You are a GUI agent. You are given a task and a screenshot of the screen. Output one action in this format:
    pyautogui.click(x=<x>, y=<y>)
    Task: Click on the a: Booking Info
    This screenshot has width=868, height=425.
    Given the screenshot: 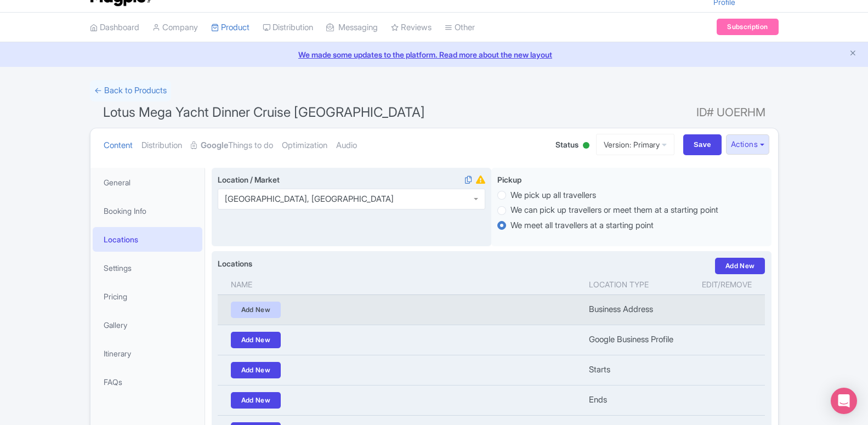 What is the action you would take?
    pyautogui.click(x=148, y=210)
    